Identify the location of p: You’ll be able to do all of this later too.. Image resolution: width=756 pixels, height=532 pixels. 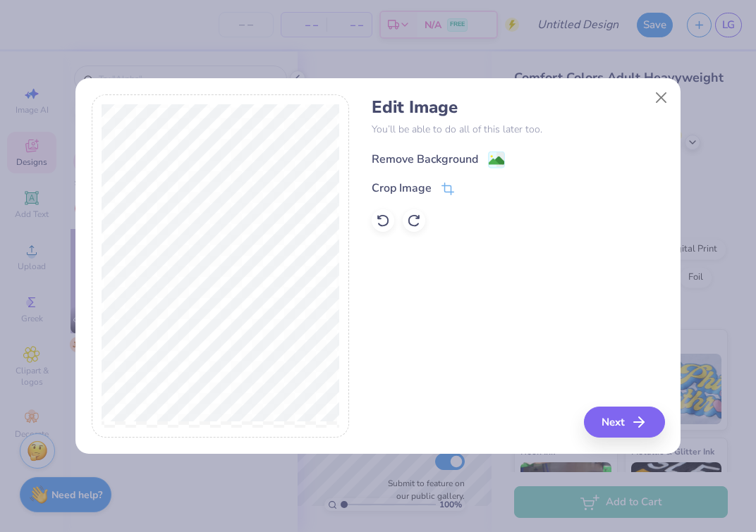
(517, 129).